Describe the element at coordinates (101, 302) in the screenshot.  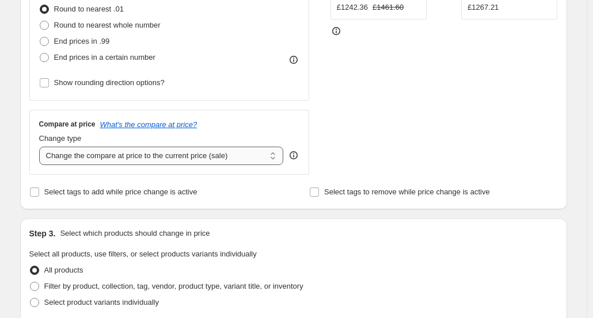
I see `span: Select product variants individually` at that location.